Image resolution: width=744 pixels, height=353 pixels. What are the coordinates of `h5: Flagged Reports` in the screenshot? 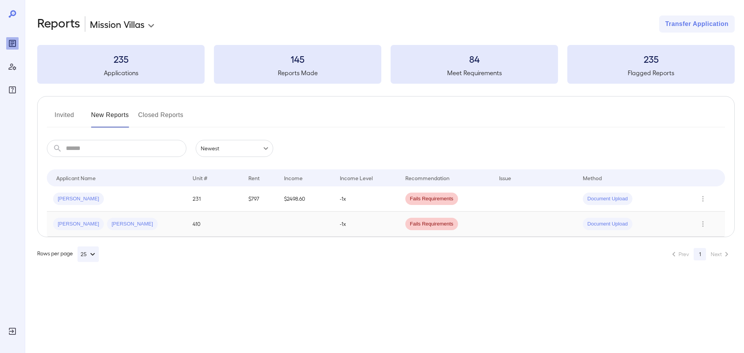 It's located at (651, 73).